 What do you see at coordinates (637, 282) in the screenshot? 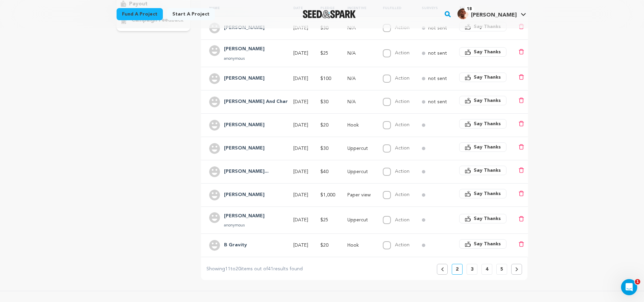
I see `span: 1` at bounding box center [637, 282].